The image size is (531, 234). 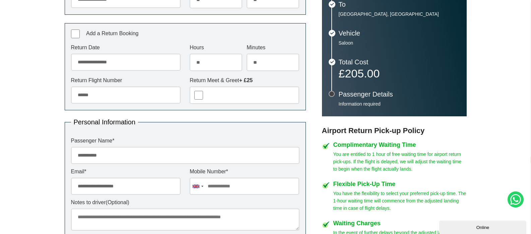 What do you see at coordinates (126, 171) in the screenshot?
I see `label: Email` at bounding box center [126, 171].